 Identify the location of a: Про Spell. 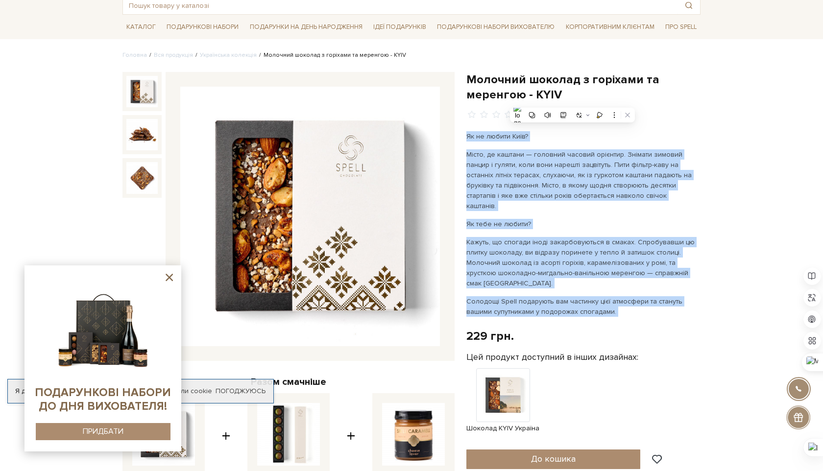
(681, 27).